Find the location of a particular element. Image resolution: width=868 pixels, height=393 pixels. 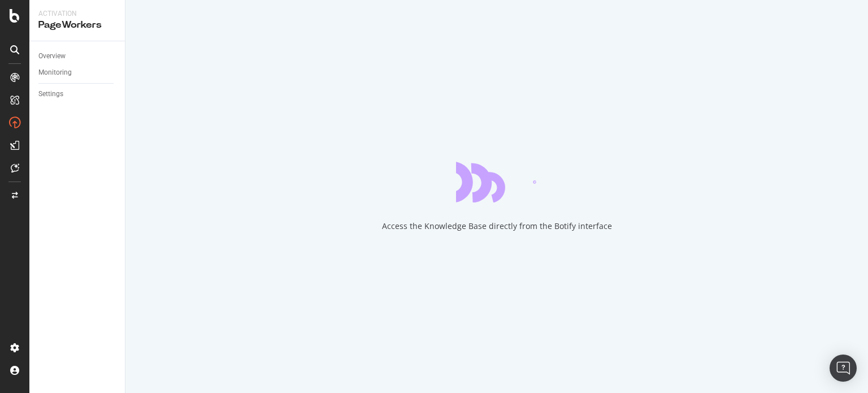

div: PageWorkers is located at coordinates (77, 25).